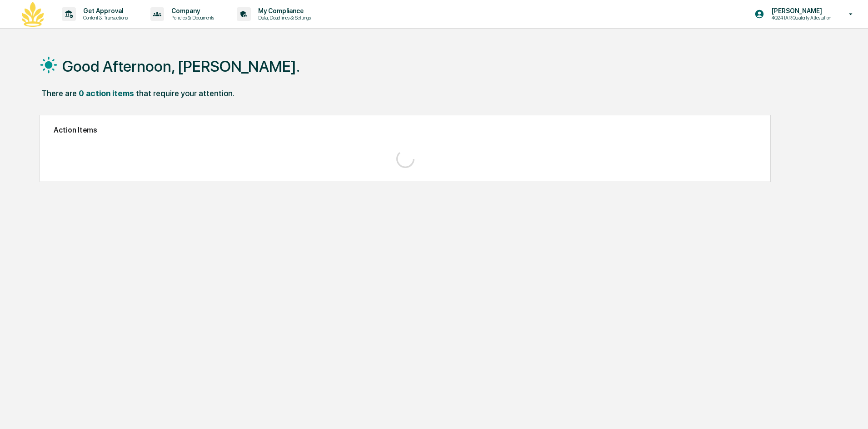 This screenshot has width=868, height=429. I want to click on p: Data, Deadlines & Settings, so click(283, 18).